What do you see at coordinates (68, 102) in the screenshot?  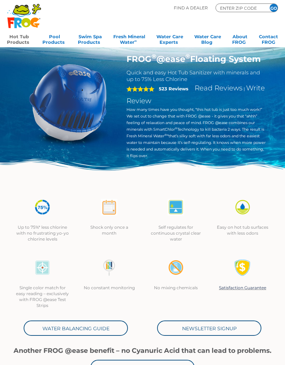 I see `img: hot-tub-product-atease-system.png` at bounding box center [68, 102].